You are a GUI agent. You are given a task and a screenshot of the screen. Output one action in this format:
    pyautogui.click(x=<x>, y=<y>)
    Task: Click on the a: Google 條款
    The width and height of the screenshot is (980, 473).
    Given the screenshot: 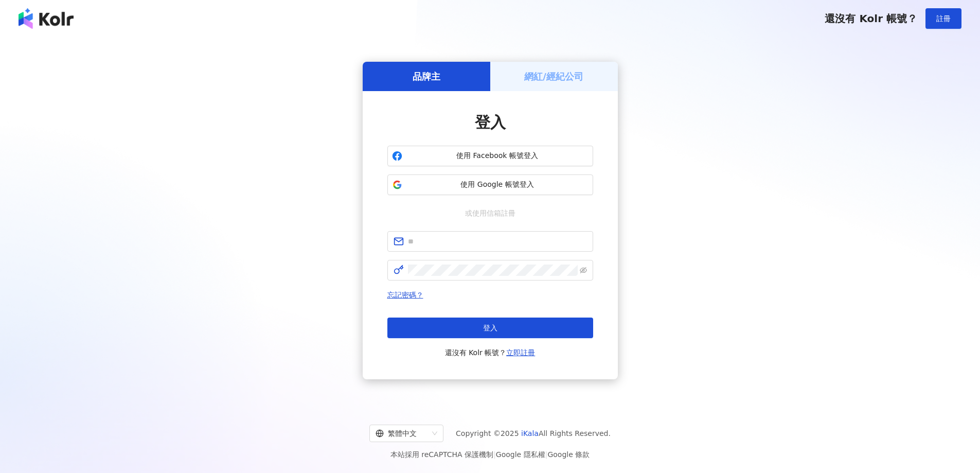 What is the action you would take?
    pyautogui.click(x=568, y=454)
    